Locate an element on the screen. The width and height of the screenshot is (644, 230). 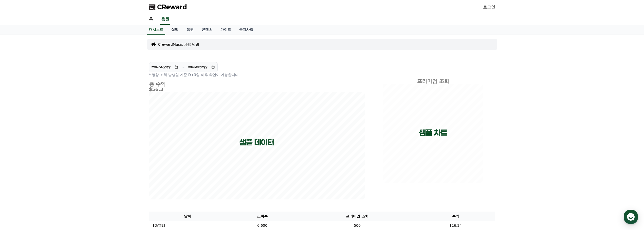
a: CrewardMusic 사용 방법 is located at coordinates (179, 44).